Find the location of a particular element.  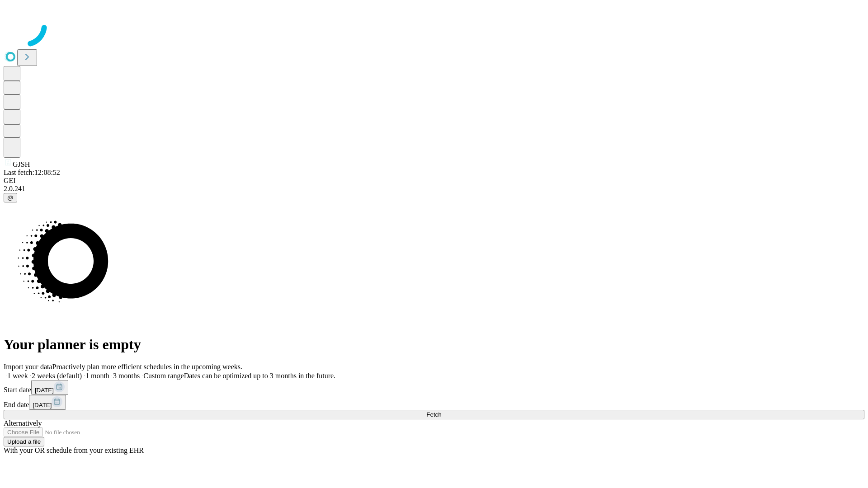

button: Fetch is located at coordinates (434, 414).